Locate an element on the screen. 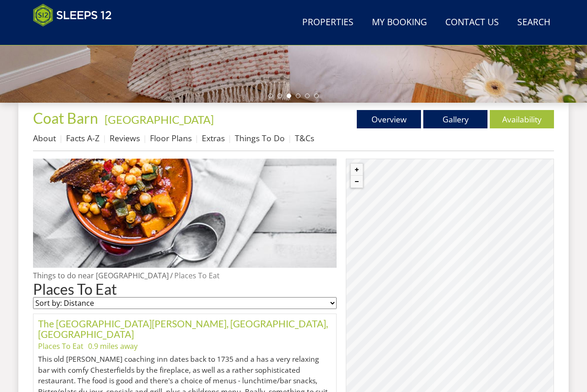  a: Availability is located at coordinates (522, 119).